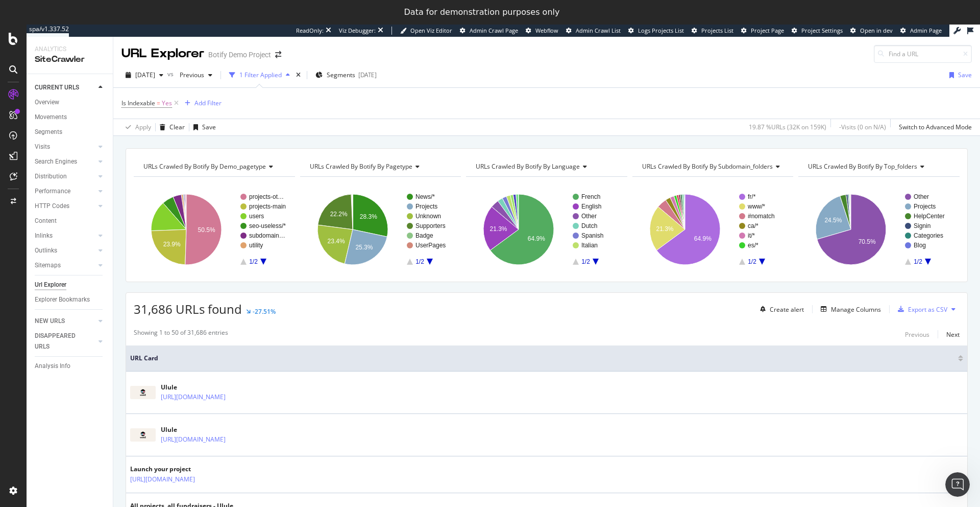 The width and height of the screenshot is (980, 507). I want to click on a: Visits, so click(64, 147).